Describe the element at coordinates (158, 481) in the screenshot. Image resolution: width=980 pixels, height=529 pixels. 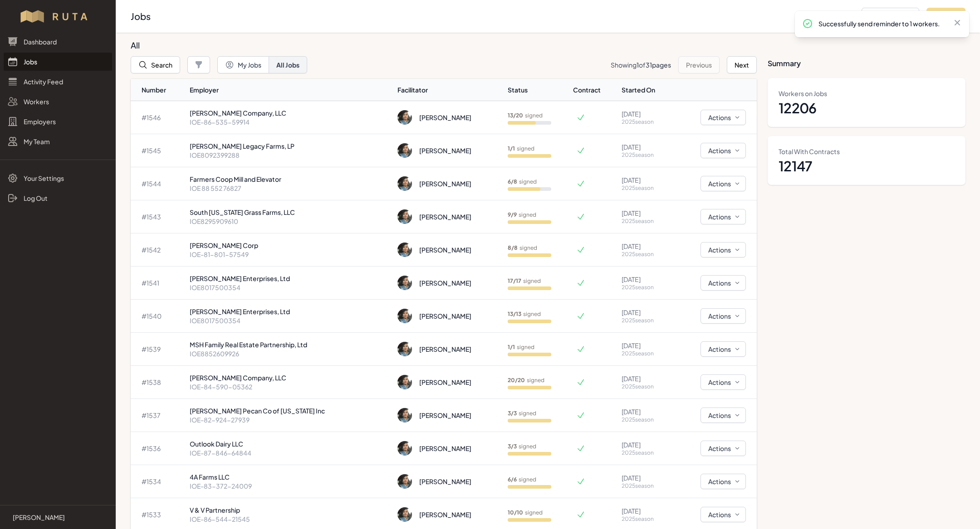
I see `td: # 1534` at that location.